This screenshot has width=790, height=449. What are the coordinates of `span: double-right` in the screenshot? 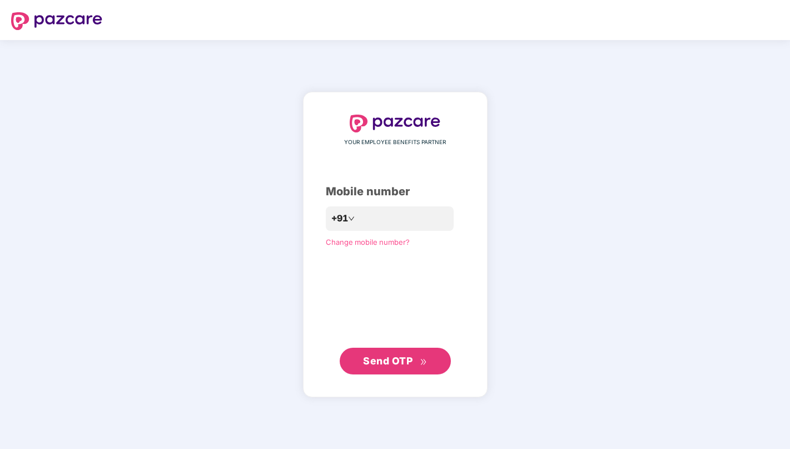 It's located at (423, 362).